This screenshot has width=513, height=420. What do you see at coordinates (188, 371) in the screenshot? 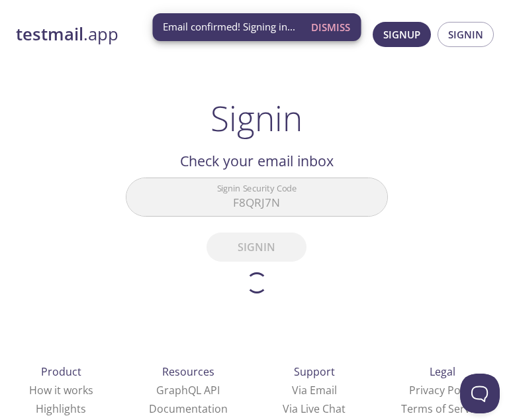
I see `span: Resources` at bounding box center [188, 371].